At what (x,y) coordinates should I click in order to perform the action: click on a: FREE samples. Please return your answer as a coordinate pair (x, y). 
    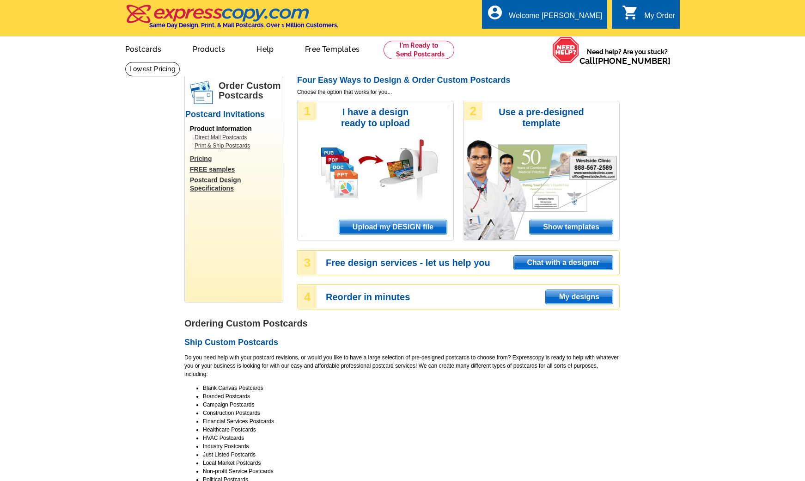
    Looking at the image, I should click on (236, 169).